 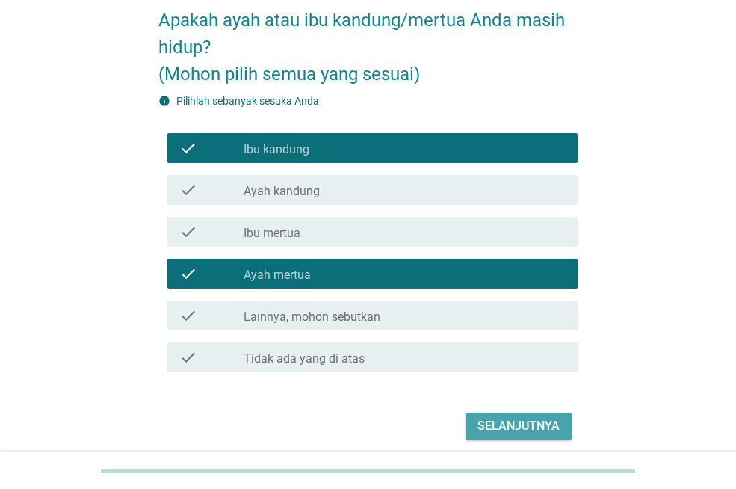 I want to click on label: Ibu mertua, so click(x=272, y=233).